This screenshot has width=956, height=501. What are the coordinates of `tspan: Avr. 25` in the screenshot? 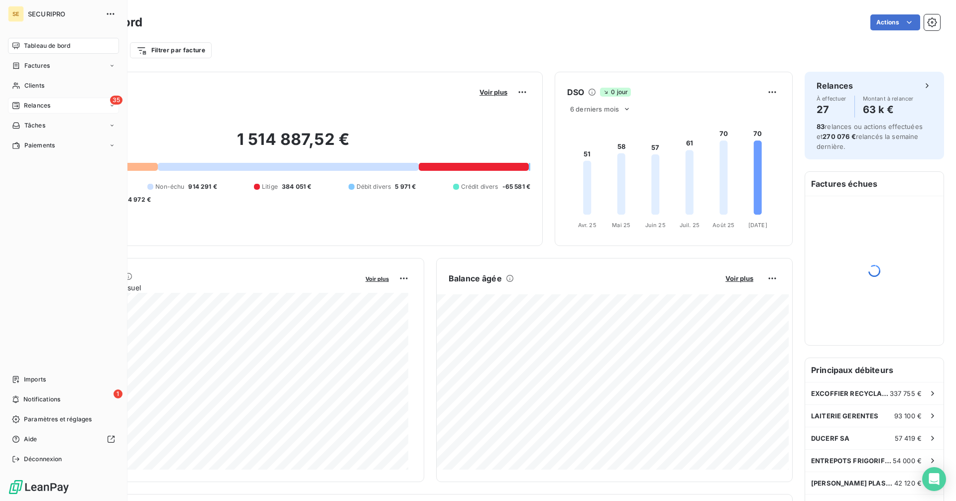 It's located at (587, 225).